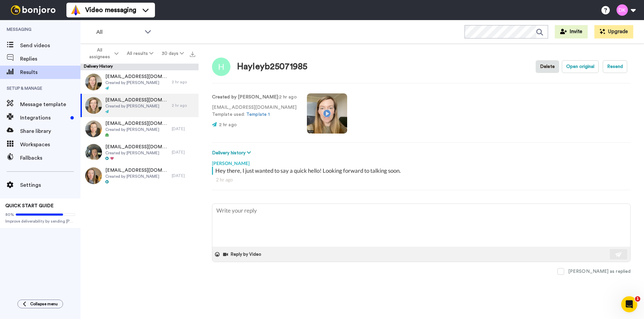  Describe the element at coordinates (243, 254) in the screenshot. I see `button: Reply by Video` at that location.